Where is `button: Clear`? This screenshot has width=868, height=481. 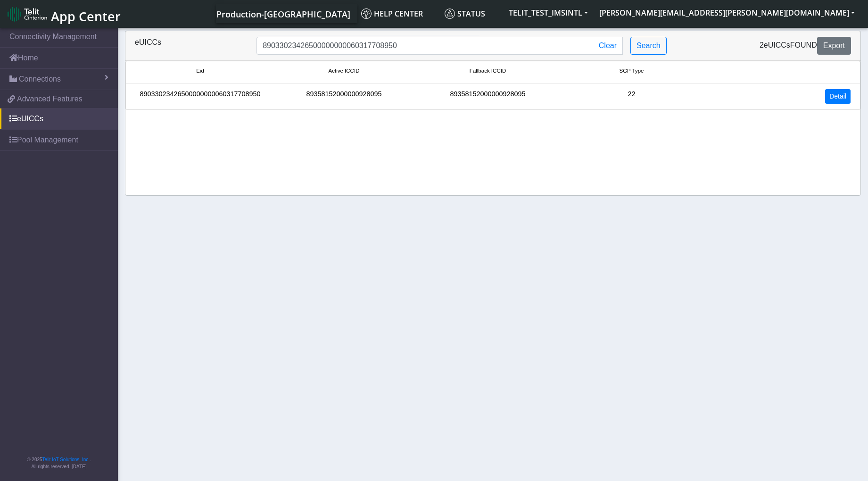
button: Clear is located at coordinates (608, 46).